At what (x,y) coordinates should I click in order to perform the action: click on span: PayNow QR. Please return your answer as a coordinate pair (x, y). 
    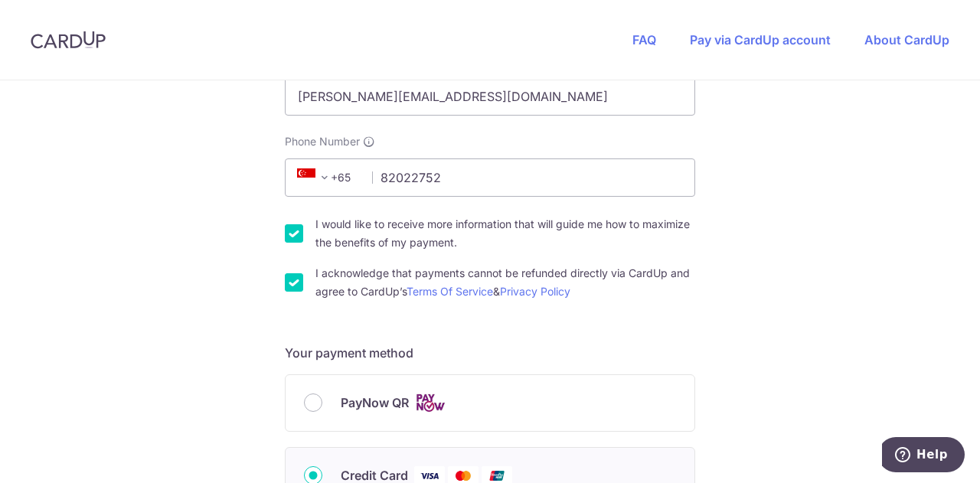
    Looking at the image, I should click on (374, 402).